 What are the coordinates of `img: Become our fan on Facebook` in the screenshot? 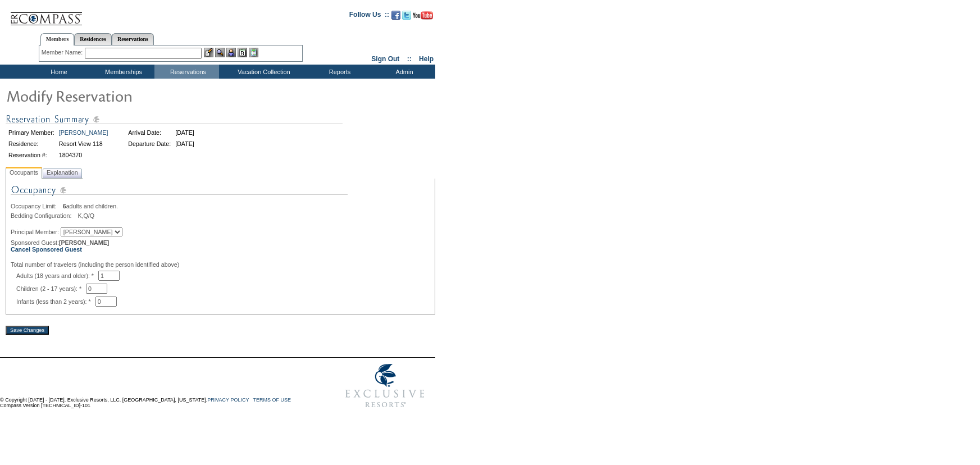 It's located at (396, 16).